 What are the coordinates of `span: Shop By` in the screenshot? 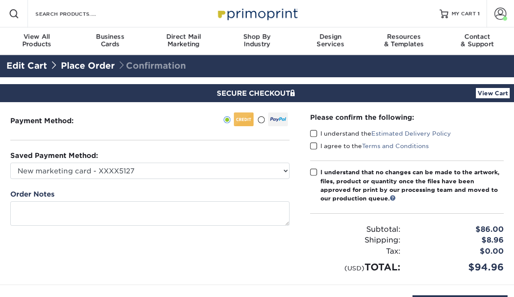 It's located at (257, 36).